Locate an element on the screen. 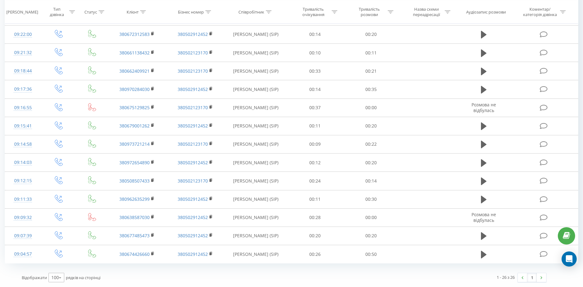 The width and height of the screenshot is (583, 287). span: Відображати is located at coordinates (34, 278).